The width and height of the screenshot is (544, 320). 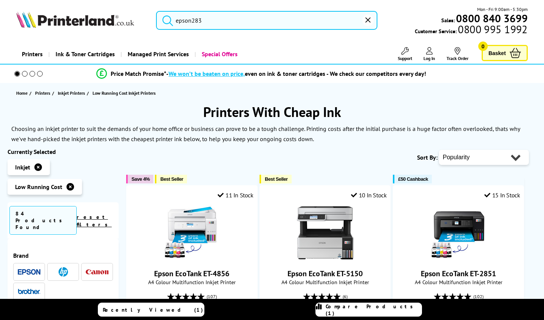 What do you see at coordinates (212, 297) in the screenshot?
I see `span: (107)` at bounding box center [212, 297].